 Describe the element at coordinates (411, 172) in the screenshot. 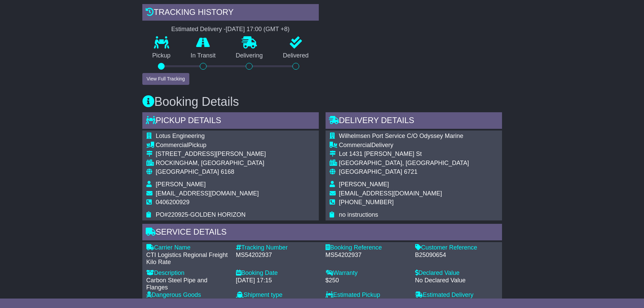

I see `span: 6721` at that location.